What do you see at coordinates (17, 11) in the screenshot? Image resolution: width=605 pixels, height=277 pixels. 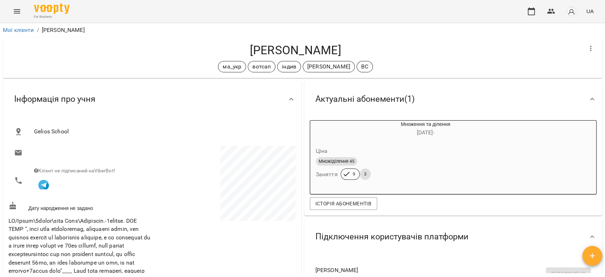 I see `button: Menu` at bounding box center [17, 11].